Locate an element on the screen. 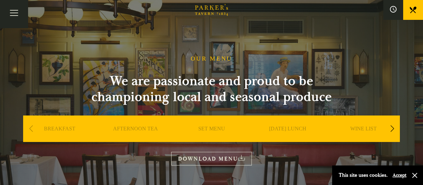 This screenshot has width=423, height=185. a: WINE LIST is located at coordinates (363, 138).